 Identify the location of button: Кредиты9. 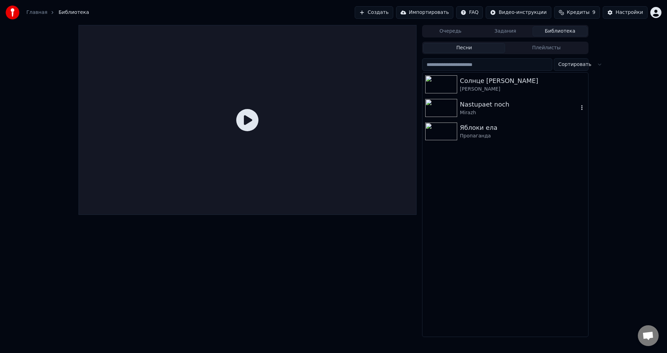
(577, 13).